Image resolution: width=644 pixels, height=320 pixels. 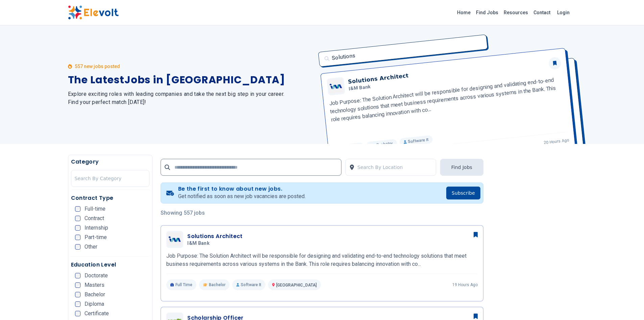 What do you see at coordinates (322, 213) in the screenshot?
I see `p: Showing 557 jobs` at bounding box center [322, 213].